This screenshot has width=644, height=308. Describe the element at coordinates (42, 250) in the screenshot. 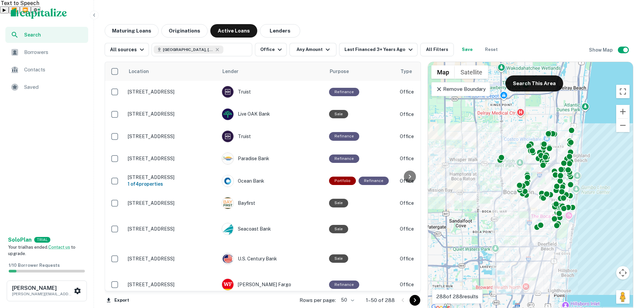

I see `span: Your trial has ended. to upgrade.` at that location.